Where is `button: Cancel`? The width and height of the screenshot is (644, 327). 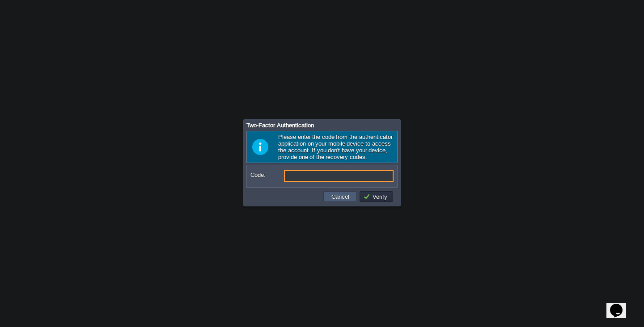 button: Cancel is located at coordinates (340, 197).